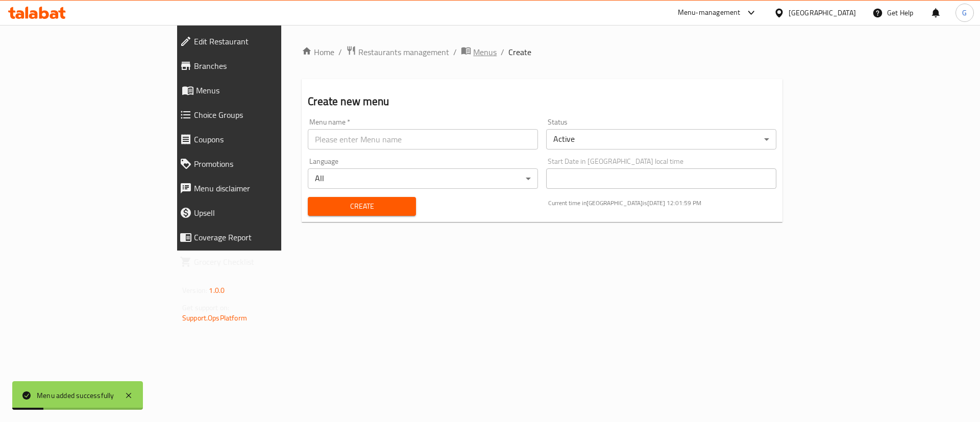 Image resolution: width=980 pixels, height=422 pixels. What do you see at coordinates (263, 164) in the screenshot?
I see `span: Promotions` at bounding box center [263, 164].